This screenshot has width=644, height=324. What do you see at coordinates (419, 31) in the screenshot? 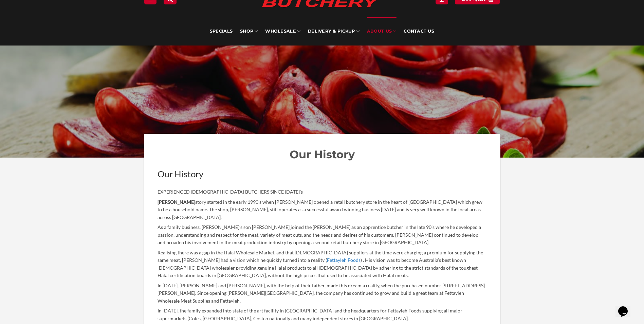
I see `a: Contact Us` at bounding box center [419, 31].